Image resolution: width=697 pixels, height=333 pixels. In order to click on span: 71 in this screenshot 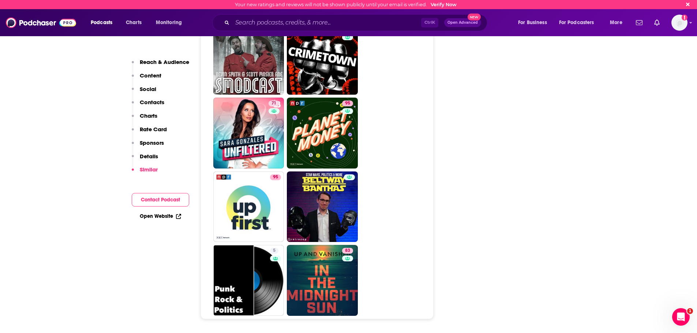, I will do `click(274, 104)`.